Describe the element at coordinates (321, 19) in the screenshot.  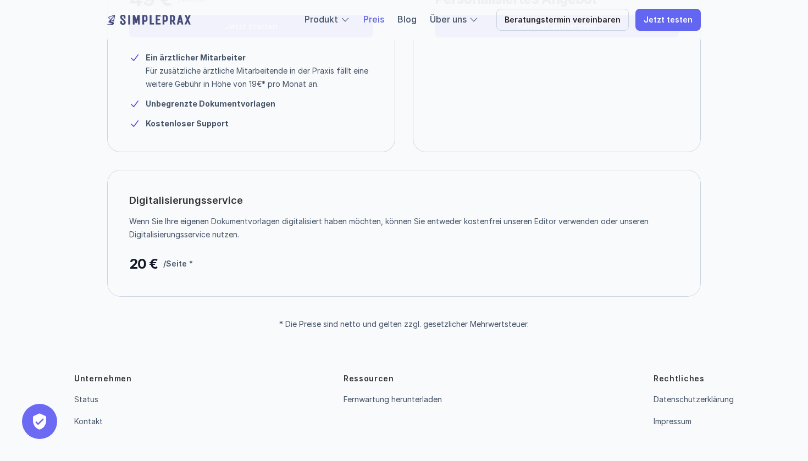
I see `a: Produkt` at that location.